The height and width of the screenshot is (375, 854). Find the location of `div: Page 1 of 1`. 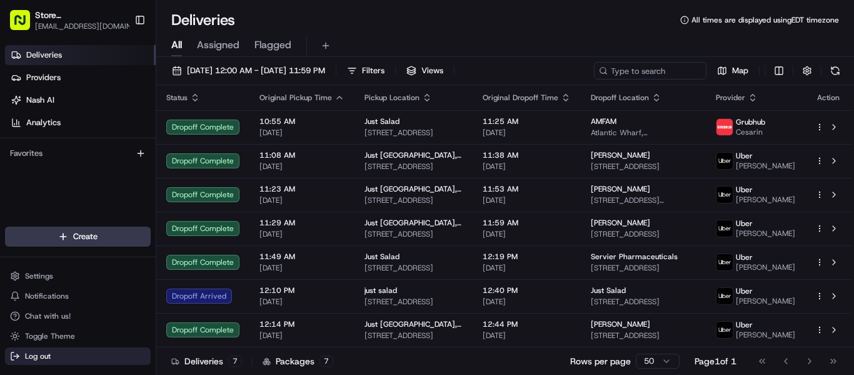

div: Page 1 of 1 is located at coordinates (715, 361).